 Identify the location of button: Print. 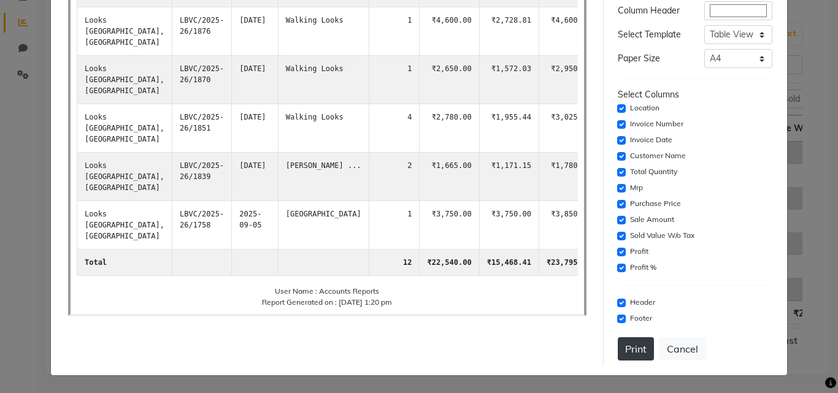
(636, 349).